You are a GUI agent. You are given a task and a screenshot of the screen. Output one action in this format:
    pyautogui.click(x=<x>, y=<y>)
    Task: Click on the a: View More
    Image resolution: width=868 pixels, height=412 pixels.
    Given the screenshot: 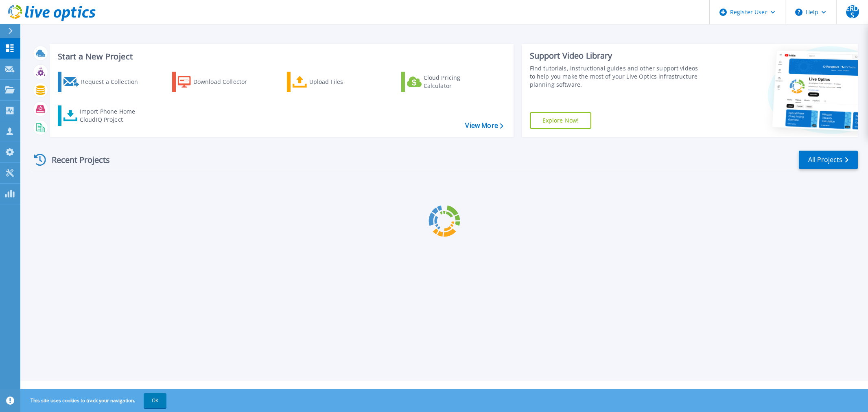 What is the action you would take?
    pyautogui.click(x=484, y=125)
    